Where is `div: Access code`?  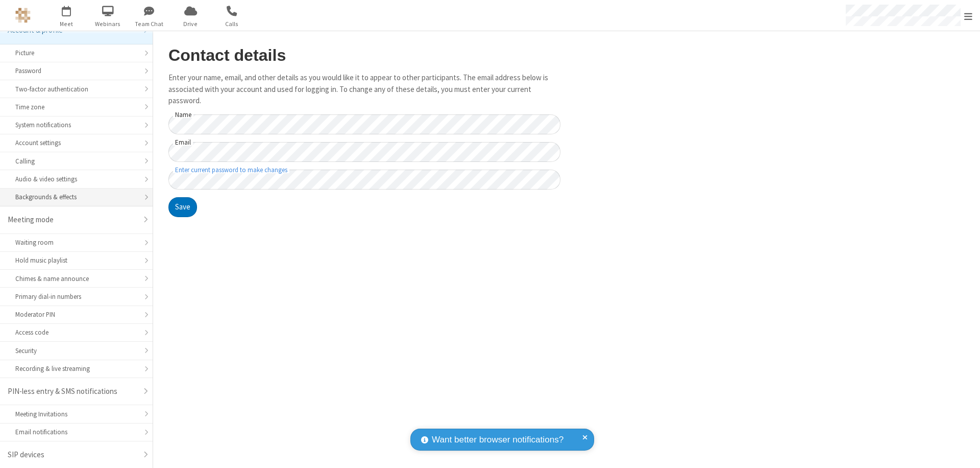
div: Access code is located at coordinates (76, 332).